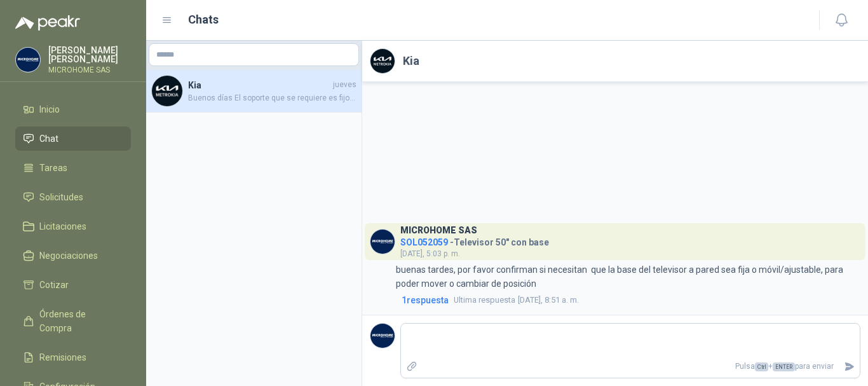 The width and height of the screenshot is (868, 386). What do you see at coordinates (259, 86) in the screenshot?
I see `h4: Kia` at bounding box center [259, 86].